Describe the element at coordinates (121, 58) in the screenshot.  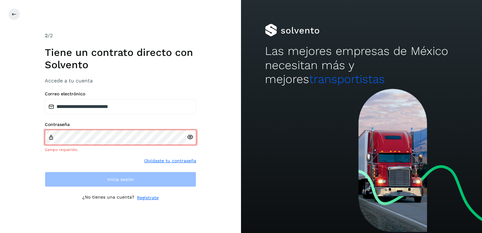
I see `h1: Tiene un contrato directo con Solvento` at that location.